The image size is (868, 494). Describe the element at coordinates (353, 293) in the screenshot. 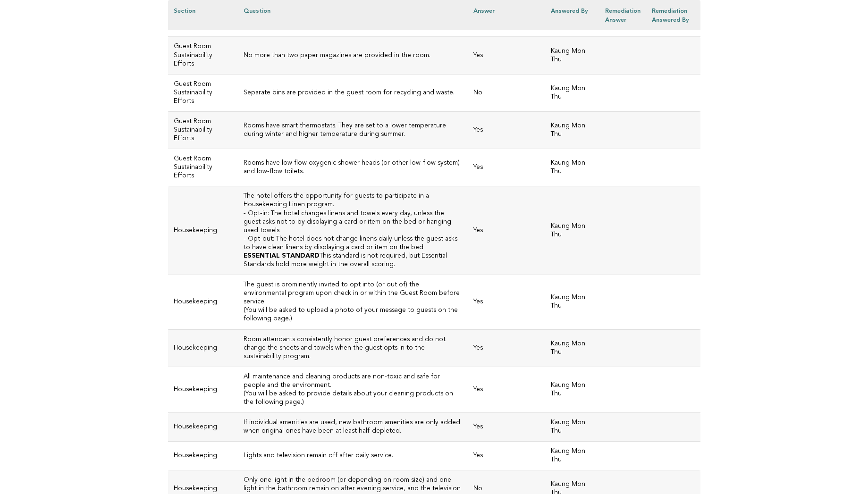

I see `h3: The guest is prominently invited to opt into (or out of) the environmental program upon check in ...` at that location.